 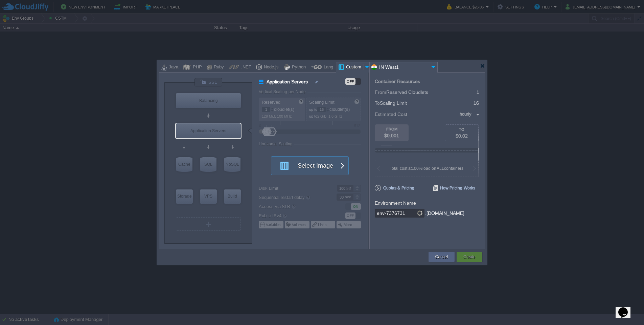 I want to click on div: Build Node, so click(x=232, y=196).